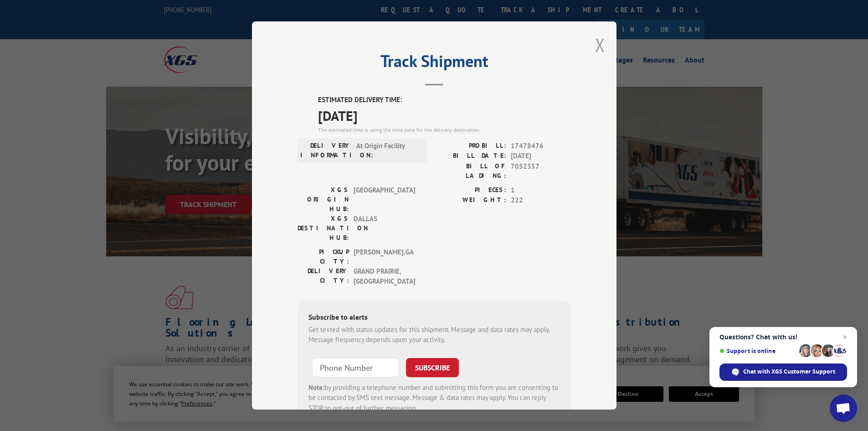  What do you see at coordinates (435, 318) in the screenshot?
I see `div: Subscribe to alerts` at bounding box center [435, 318].